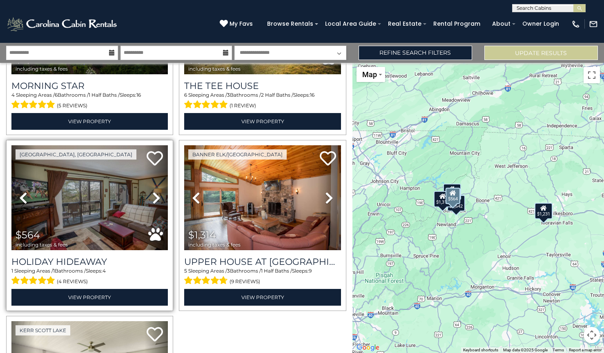 This screenshot has width=604, height=353. Describe the element at coordinates (242, 106) in the screenshot. I see `span: (1 review)` at that location.